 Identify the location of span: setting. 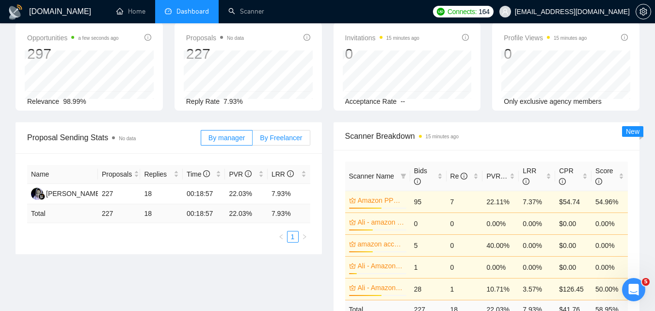
(643, 12).